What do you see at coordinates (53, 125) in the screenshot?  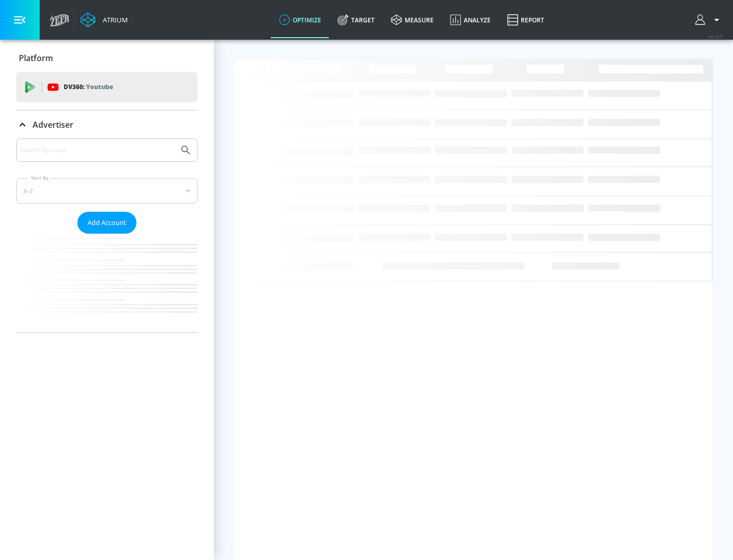 I see `p: Advertiser` at bounding box center [53, 125].